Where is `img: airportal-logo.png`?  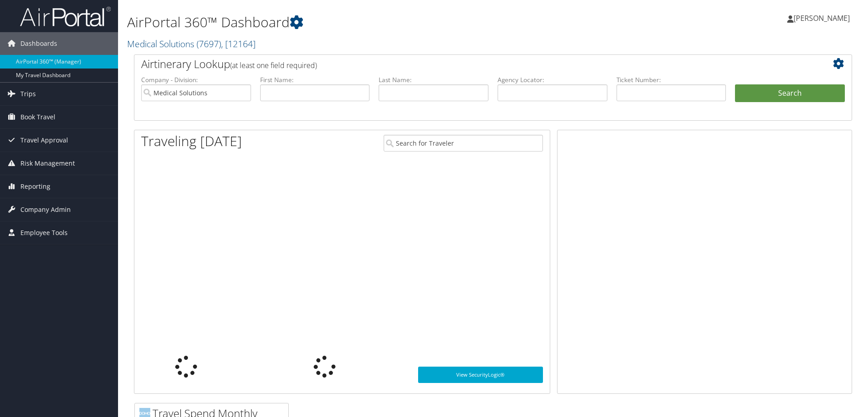
img: airportal-logo.png is located at coordinates (66, 16).